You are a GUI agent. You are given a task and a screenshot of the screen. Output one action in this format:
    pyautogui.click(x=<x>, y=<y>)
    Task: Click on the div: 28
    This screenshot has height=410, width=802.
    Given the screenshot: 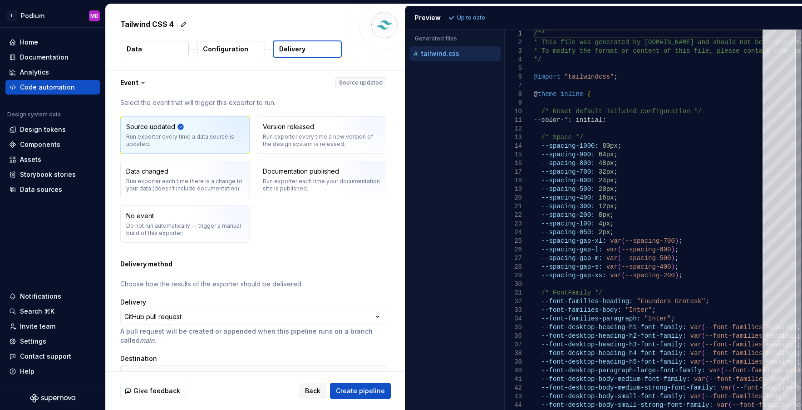 What is the action you would take?
    pyautogui.click(x=514, y=267)
    